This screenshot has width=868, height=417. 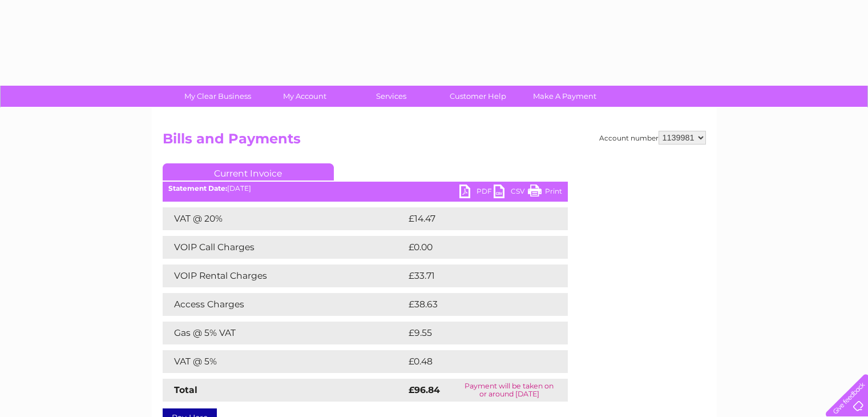 I want to click on td: VAT @ 5%, so click(x=284, y=362).